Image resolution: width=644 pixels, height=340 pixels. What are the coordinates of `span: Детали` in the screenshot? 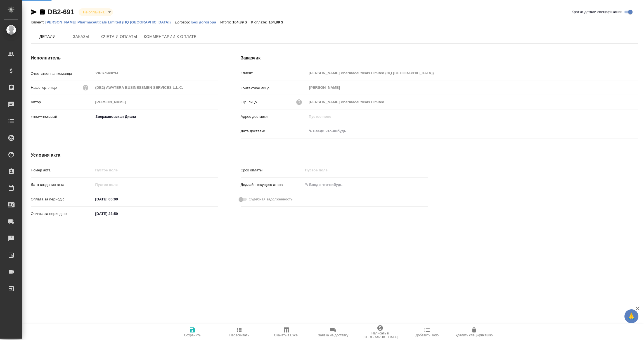 It's located at (47, 36).